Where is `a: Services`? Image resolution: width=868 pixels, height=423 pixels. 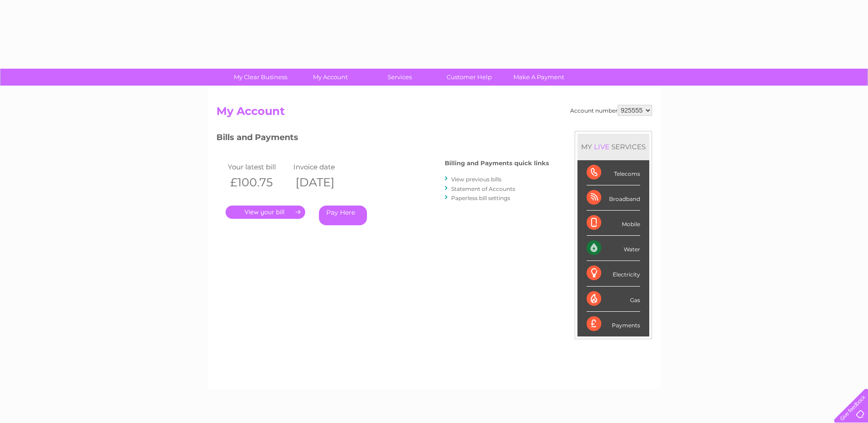
a: Services is located at coordinates (399, 77).